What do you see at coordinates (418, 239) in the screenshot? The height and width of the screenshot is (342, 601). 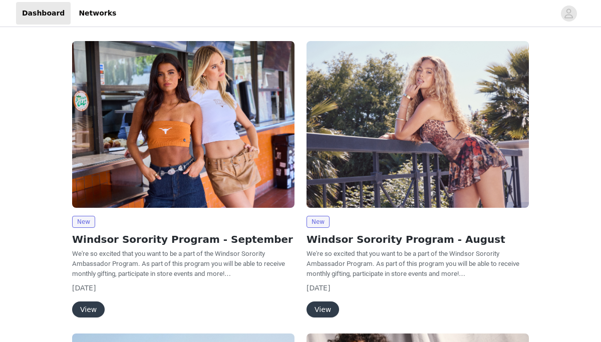 I see `h2: Windsor Sorority Program - August` at bounding box center [418, 239].